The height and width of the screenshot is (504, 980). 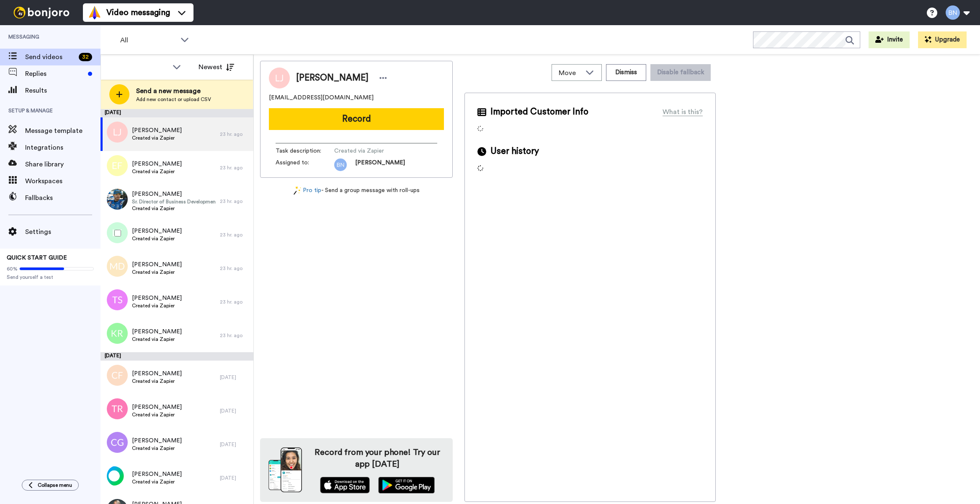 What do you see at coordinates (117, 132) in the screenshot?
I see `img: lj.png` at bounding box center [117, 132].